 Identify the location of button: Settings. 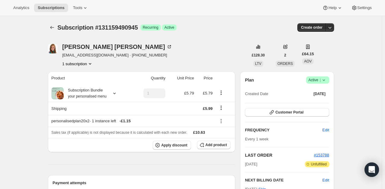
(362, 8).